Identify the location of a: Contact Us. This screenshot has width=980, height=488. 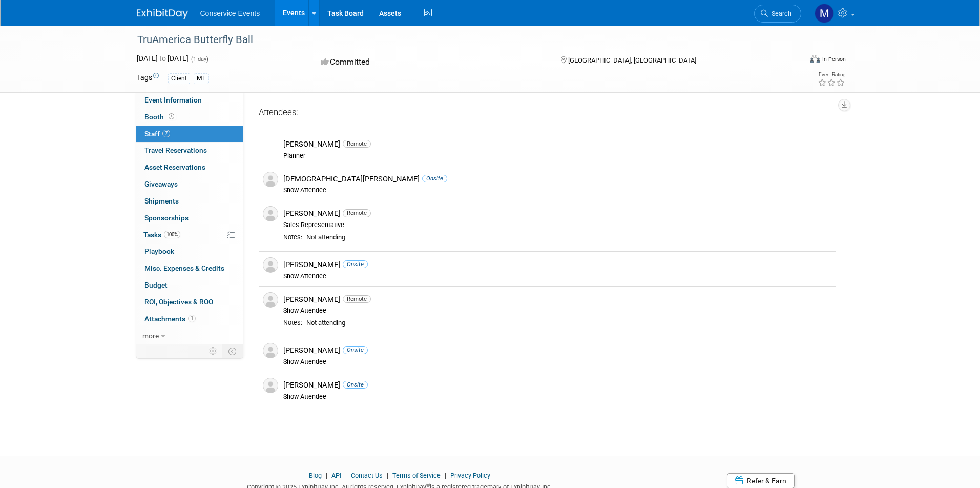
(367, 476).